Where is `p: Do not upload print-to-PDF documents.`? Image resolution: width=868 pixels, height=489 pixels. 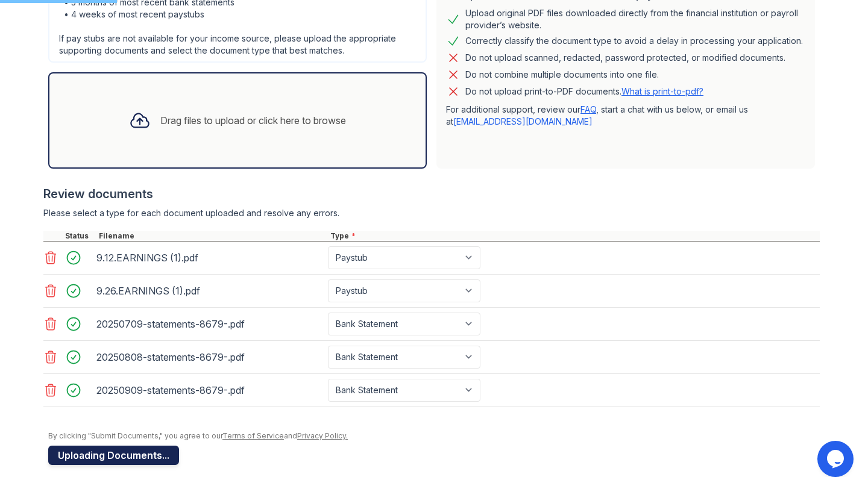 p: Do not upload print-to-PDF documents. is located at coordinates (584, 92).